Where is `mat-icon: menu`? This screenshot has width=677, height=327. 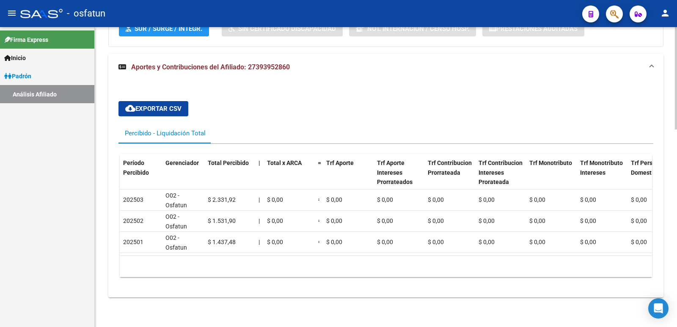 mat-icon: menu is located at coordinates (12, 13).